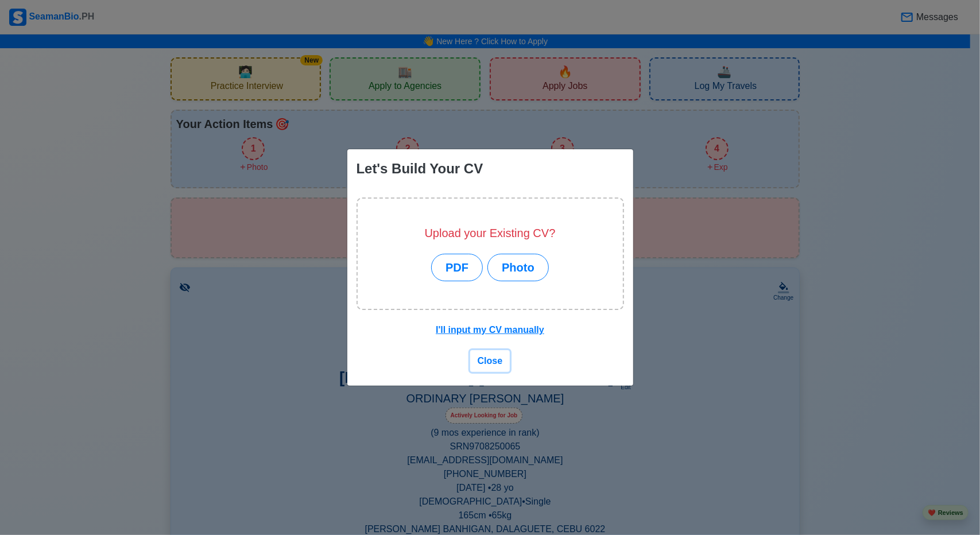 The width and height of the screenshot is (980, 535). I want to click on h5: Upload your Existing CV?, so click(490, 233).